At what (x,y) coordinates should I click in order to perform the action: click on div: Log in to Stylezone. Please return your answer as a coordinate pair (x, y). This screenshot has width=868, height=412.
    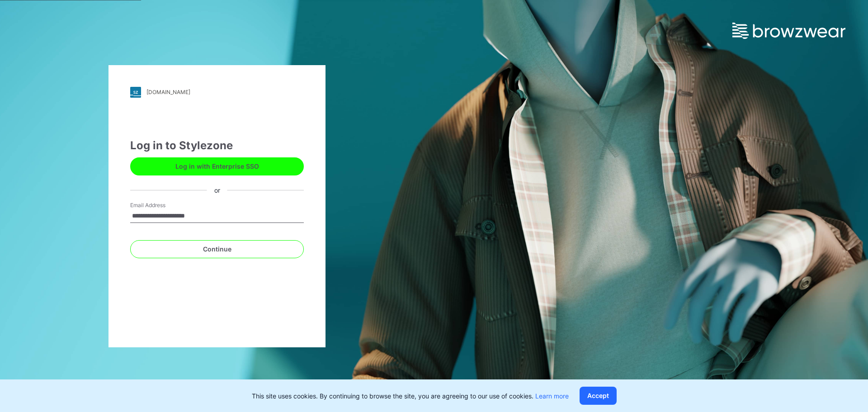
    Looking at the image, I should click on (217, 146).